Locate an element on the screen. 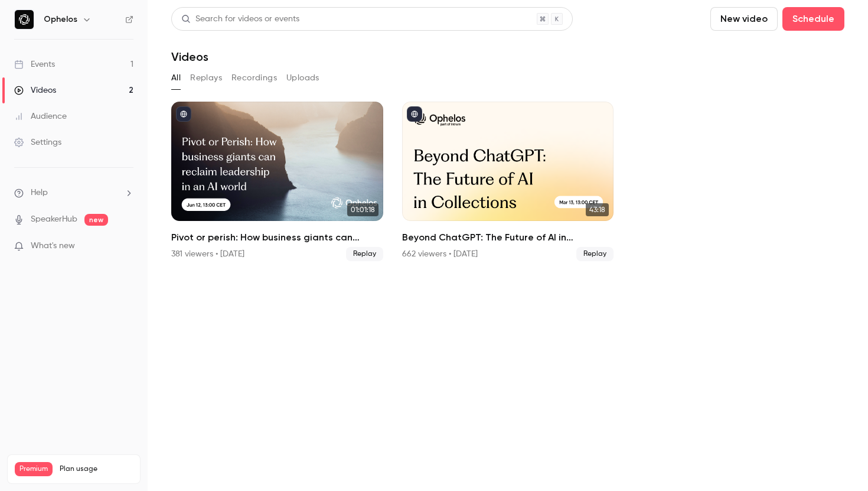 The height and width of the screenshot is (491, 868). img: Ophelos is located at coordinates (24, 19).